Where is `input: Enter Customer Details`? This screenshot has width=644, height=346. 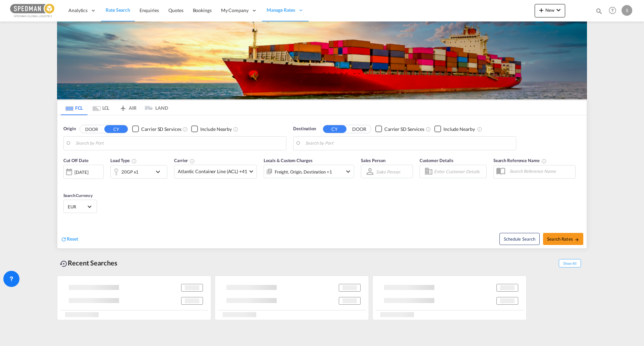 input: Enter Customer Details is located at coordinates (460, 172).